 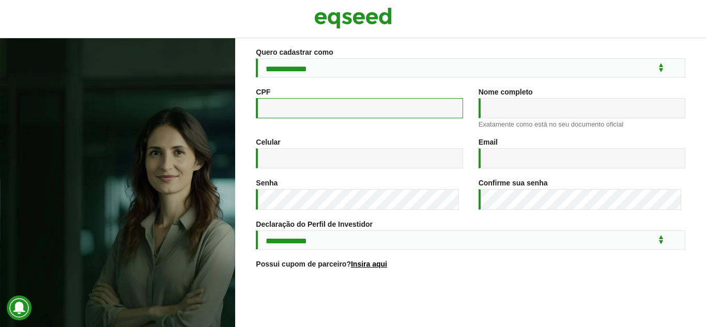 I want to click on label: Quero cadastrar como, so click(x=294, y=52).